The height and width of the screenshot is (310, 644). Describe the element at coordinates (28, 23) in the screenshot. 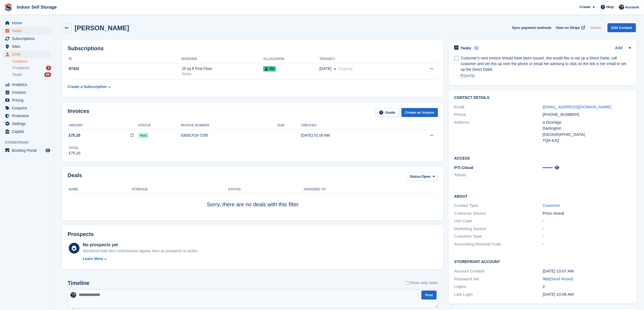

I see `span: Home` at that location.